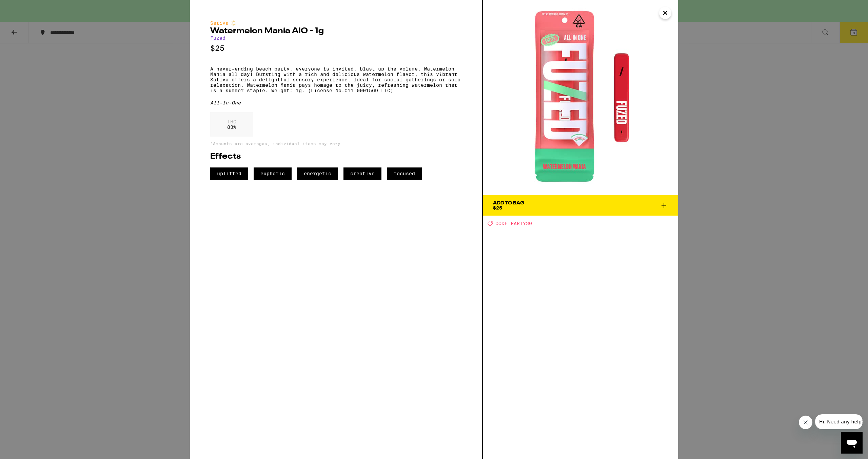 This screenshot has height=459, width=868. I want to click on div: Sativa, so click(336, 23).